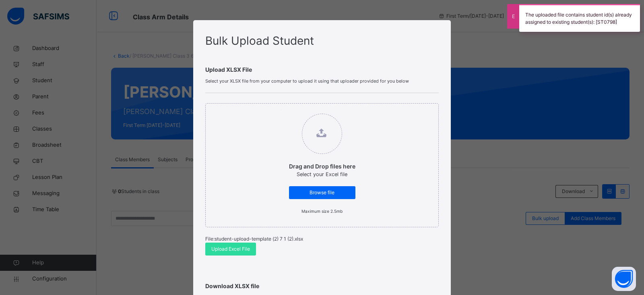  Describe the element at coordinates (322, 193) in the screenshot. I see `span: Browse file` at that location.